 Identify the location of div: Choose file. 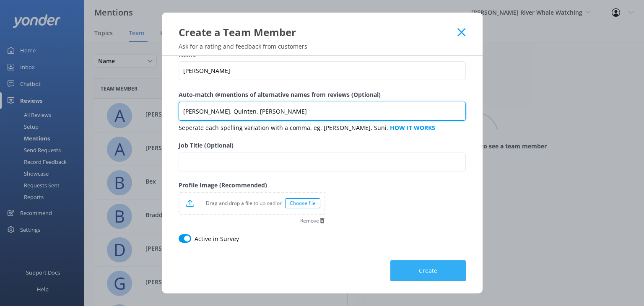
(303, 203).